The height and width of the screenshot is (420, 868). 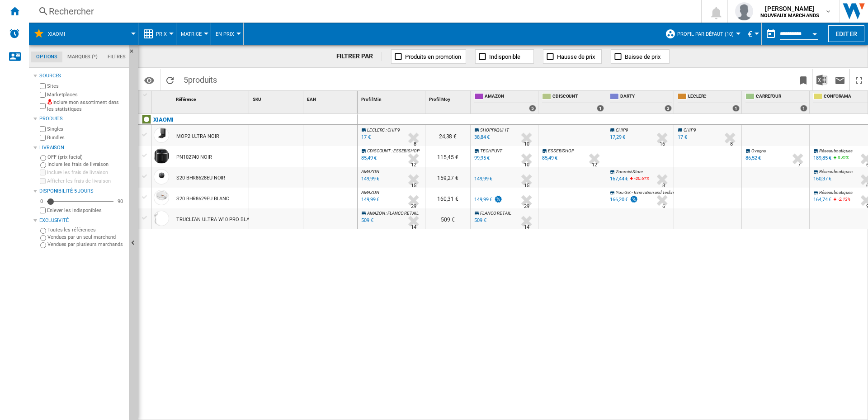 I want to click on span: Matrice, so click(x=191, y=34).